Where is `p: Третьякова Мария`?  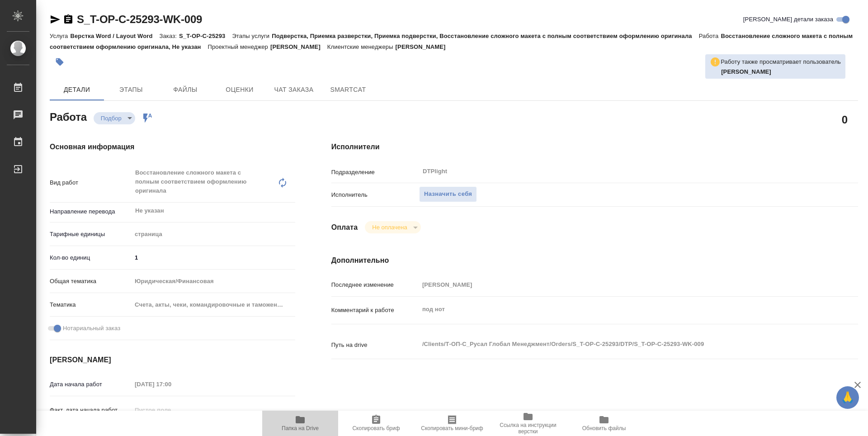
p: Третьякова Мария is located at coordinates (781, 72).